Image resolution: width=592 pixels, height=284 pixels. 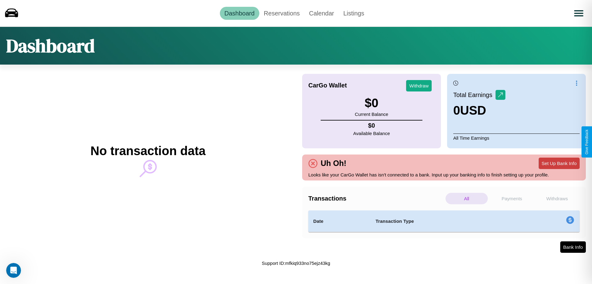 I want to click on h2: No transaction data, so click(x=148, y=151).